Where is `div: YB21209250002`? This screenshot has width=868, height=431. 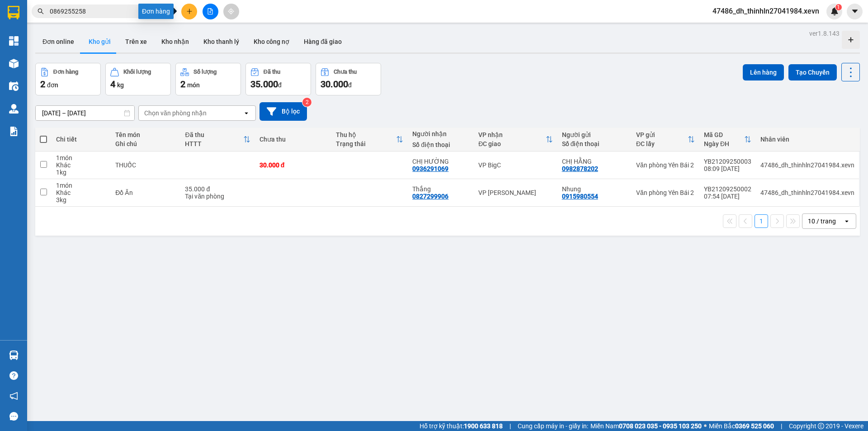 div: YB21209250002 is located at coordinates (727, 189).